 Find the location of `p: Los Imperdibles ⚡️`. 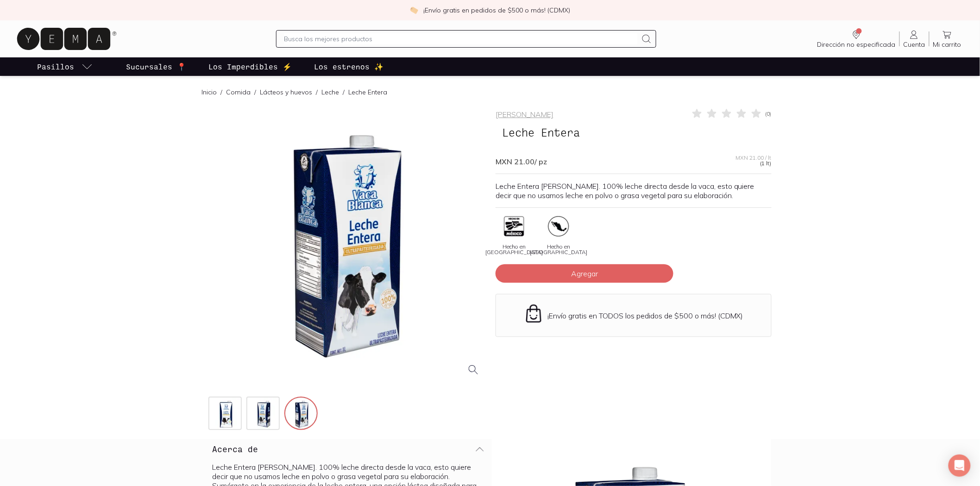

p: Los Imperdibles ⚡️ is located at coordinates (250, 67).